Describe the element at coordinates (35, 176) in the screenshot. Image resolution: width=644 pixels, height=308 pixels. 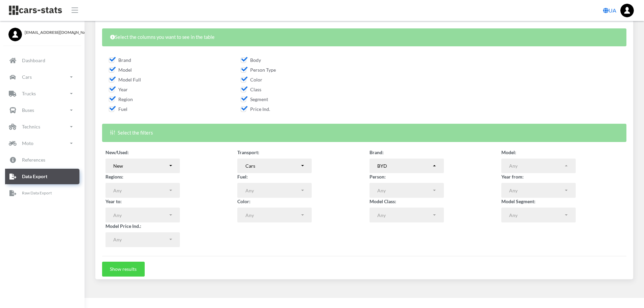
I see `p: Data Export` at that location.